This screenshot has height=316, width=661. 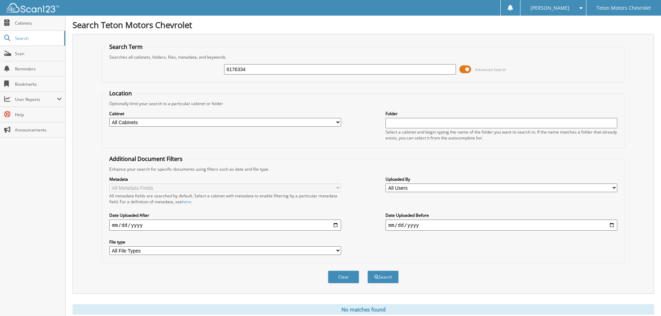 I want to click on h1: Search Teton Motors Chevrolet, so click(x=363, y=25).